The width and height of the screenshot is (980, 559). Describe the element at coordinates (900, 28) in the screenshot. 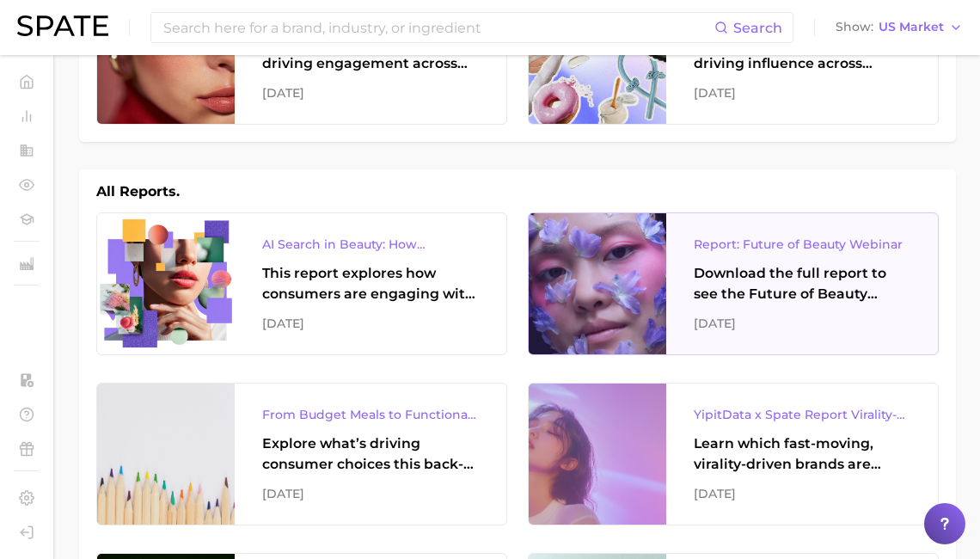

I see `button: ShowUS Market` at that location.